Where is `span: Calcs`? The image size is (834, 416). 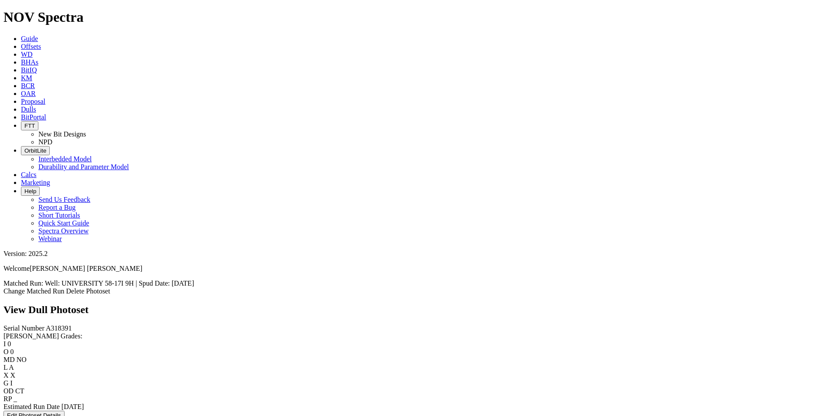 span: Calcs is located at coordinates (29, 174).